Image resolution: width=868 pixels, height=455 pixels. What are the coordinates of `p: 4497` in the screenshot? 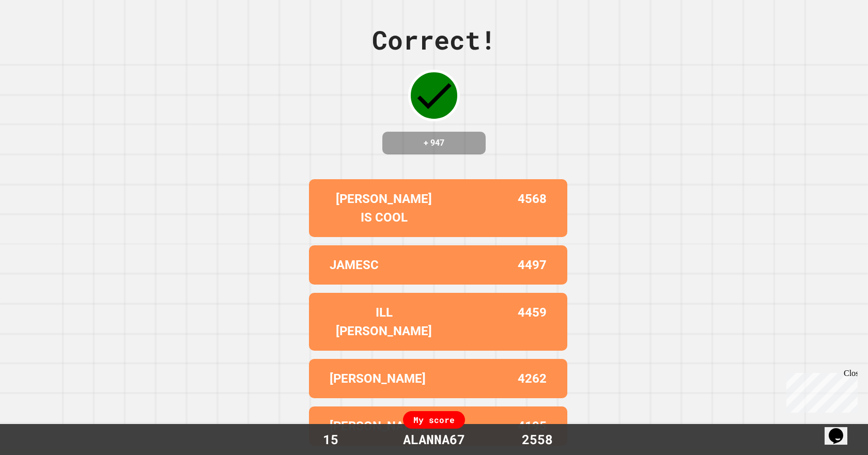 It's located at (532, 265).